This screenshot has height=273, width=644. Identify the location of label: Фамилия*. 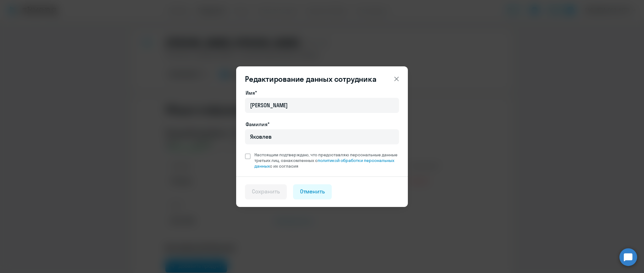
(258, 125).